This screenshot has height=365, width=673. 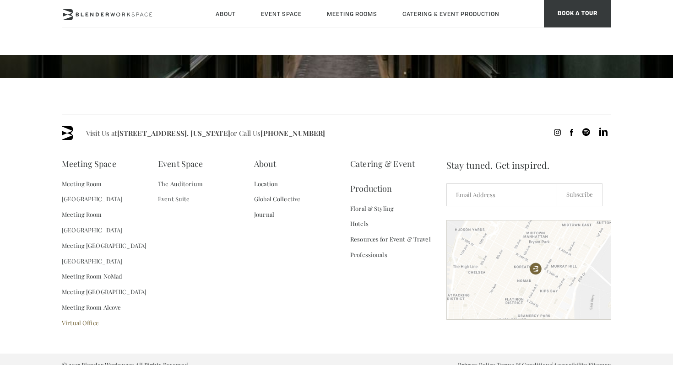 I want to click on a: Meeting Room NoMad, so click(x=92, y=276).